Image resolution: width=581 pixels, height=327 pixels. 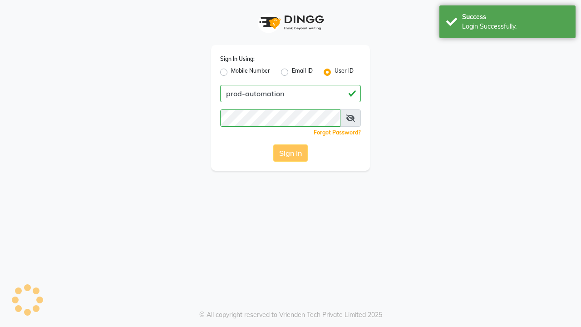 I want to click on label: User ID, so click(x=344, y=72).